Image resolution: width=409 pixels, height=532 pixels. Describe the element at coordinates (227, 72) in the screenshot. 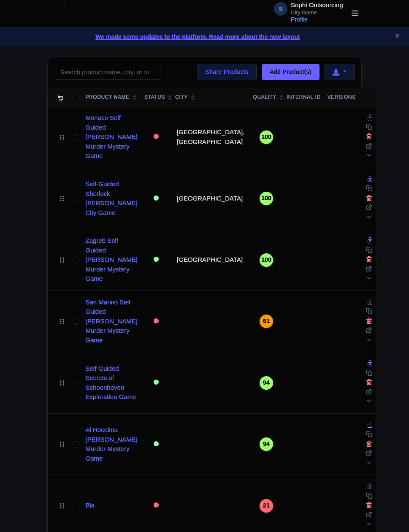

I see `a: Share Products` at that location.